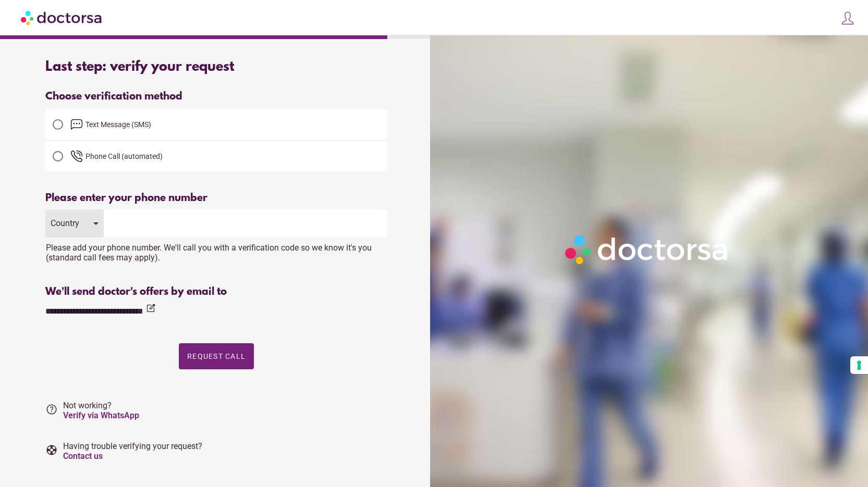  Describe the element at coordinates (77, 124) in the screenshot. I see `img: email` at that location.